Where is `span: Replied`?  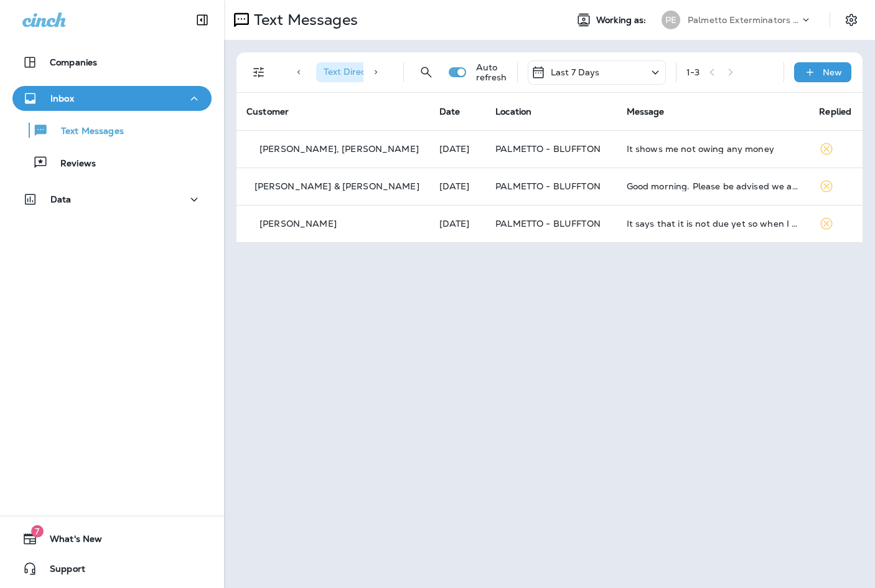
span: Replied is located at coordinates (835, 111).